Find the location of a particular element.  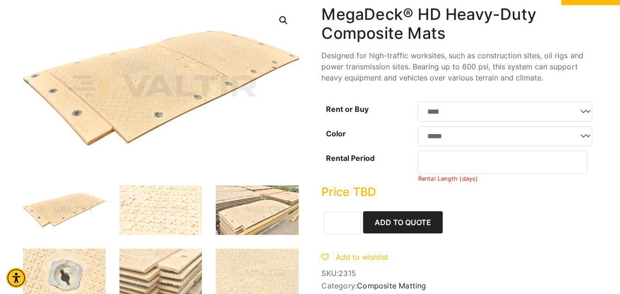

p: Designed for high-traffic worksites, such as construction sites, oil rigs and power transmission ... is located at coordinates (459, 67).